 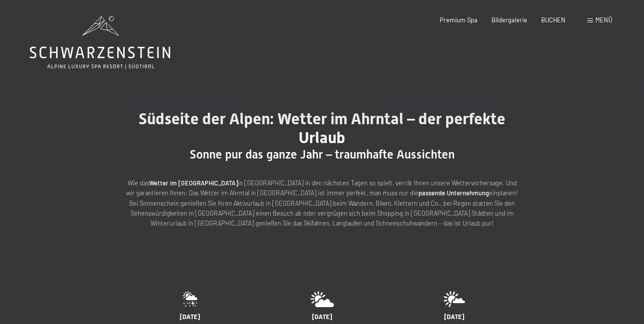 I want to click on span: Premium Spa, so click(x=459, y=20).